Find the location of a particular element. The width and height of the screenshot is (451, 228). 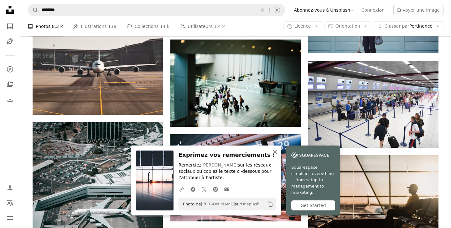

a: Partagez-leTwitter is located at coordinates (204, 189).